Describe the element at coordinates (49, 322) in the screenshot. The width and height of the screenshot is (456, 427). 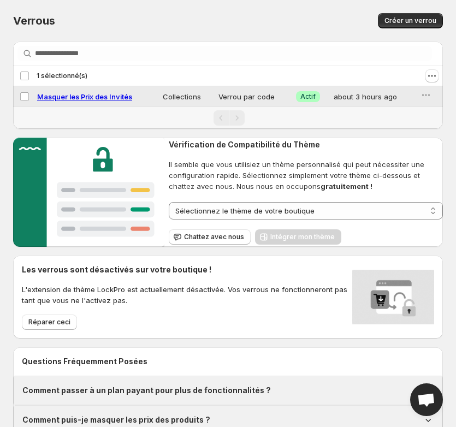
I see `span: Réparer ceci` at that location.